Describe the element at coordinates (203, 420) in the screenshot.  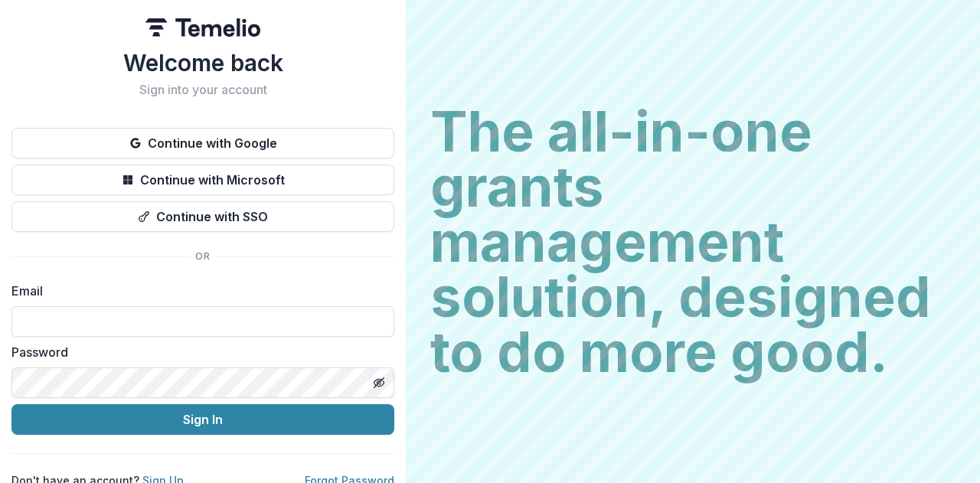
I see `button: Sign In` at that location.